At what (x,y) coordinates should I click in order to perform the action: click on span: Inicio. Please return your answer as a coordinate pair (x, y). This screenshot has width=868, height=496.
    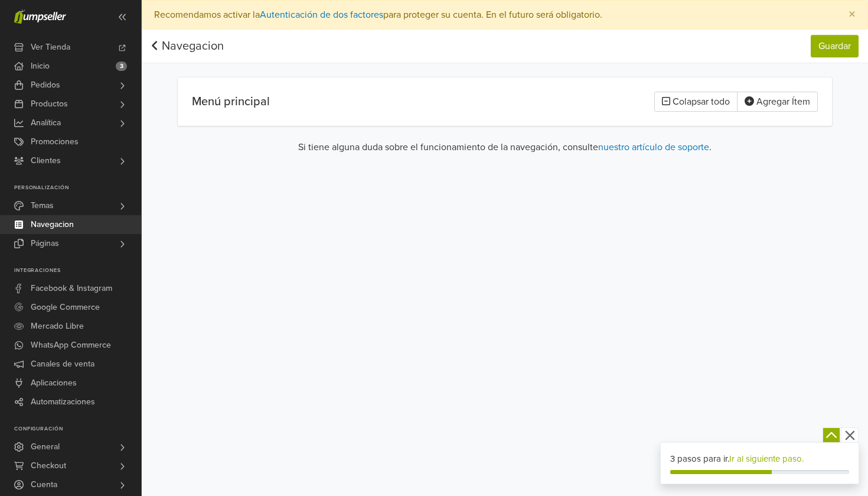
    Looking at the image, I should click on (40, 66).